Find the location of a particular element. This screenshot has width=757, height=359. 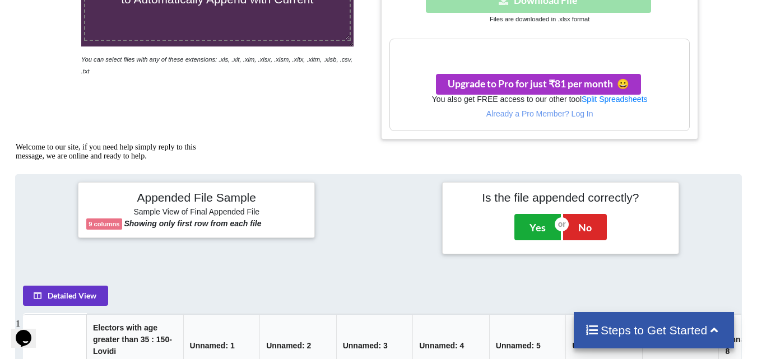

div: Welcome to our site, if you need help simply reply to this message, we are online and ready to help. is located at coordinates (105, 13).